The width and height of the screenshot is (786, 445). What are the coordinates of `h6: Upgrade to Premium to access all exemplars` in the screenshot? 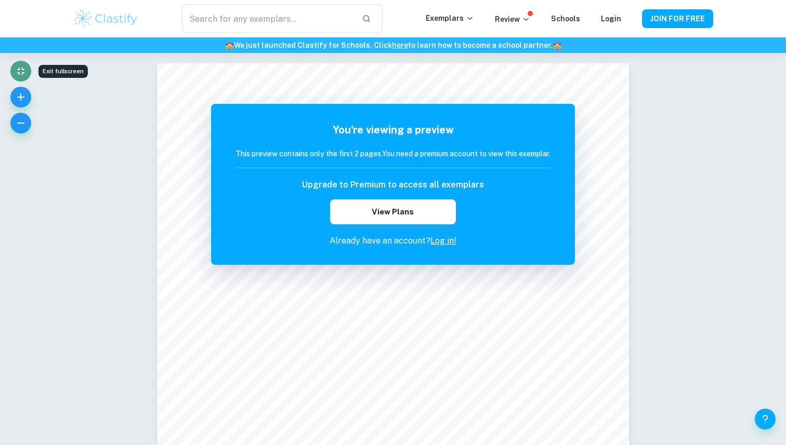 It's located at (393, 185).